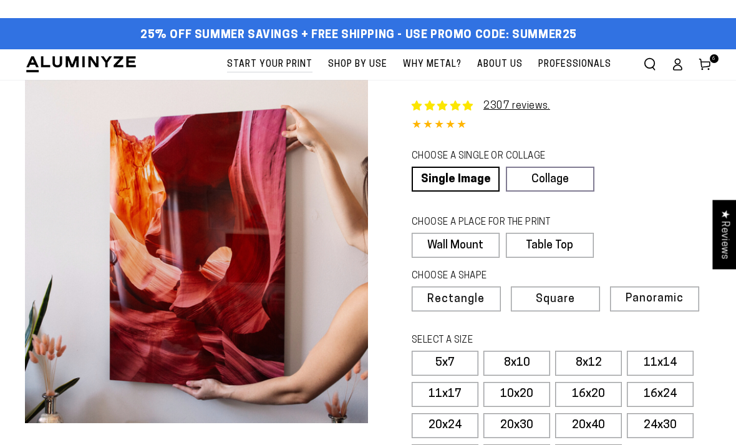  Describe the element at coordinates (516, 425) in the screenshot. I see `label: 20x30` at that location.